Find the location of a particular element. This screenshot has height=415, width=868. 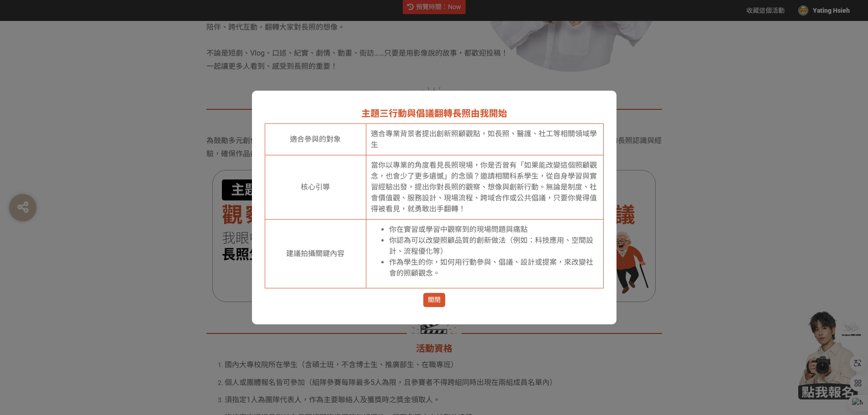

p: 你在實習或學習中觀察到的現場問題與痛點 is located at coordinates (494, 229).